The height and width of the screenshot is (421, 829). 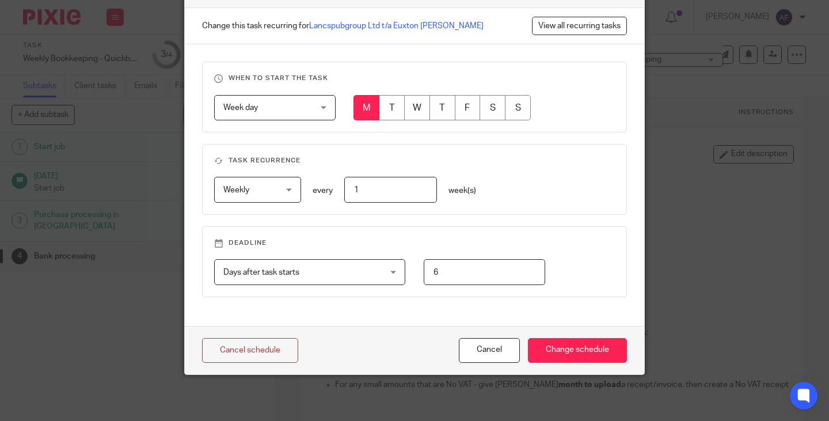 I want to click on span: Week day, so click(x=241, y=108).